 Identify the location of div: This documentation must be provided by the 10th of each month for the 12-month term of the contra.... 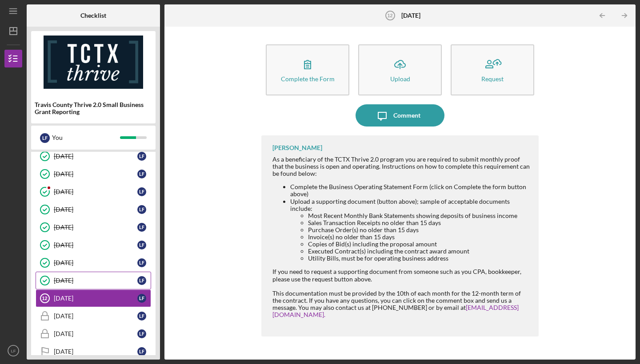
(401, 308).